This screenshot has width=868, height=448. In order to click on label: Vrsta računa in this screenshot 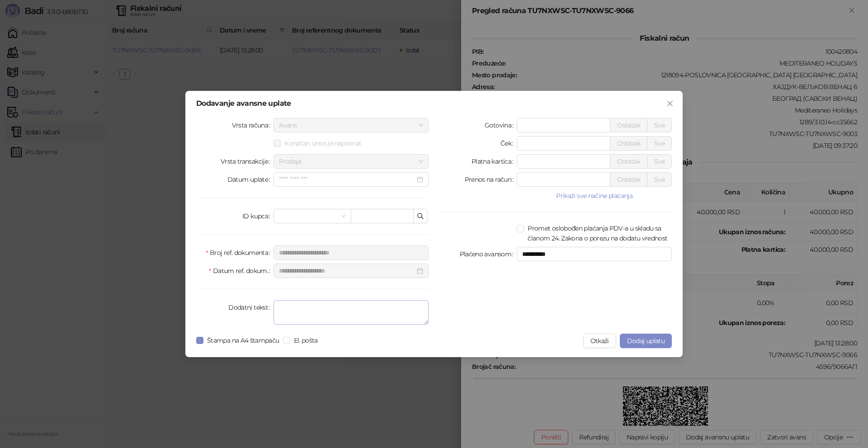, I will do `click(253, 125)`.